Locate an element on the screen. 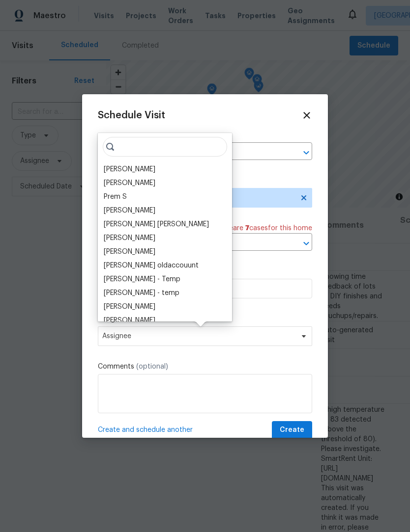 This screenshot has width=410, height=532. label: Home is located at coordinates (205, 138).